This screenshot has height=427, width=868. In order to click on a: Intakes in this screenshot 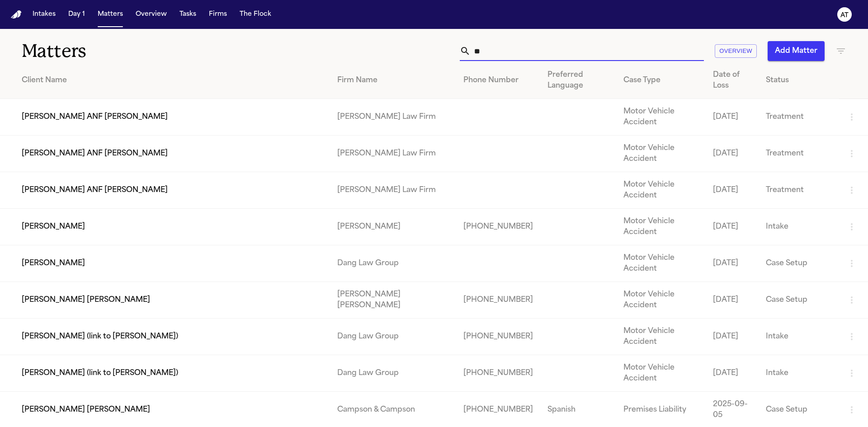, I will do `click(44, 14)`.